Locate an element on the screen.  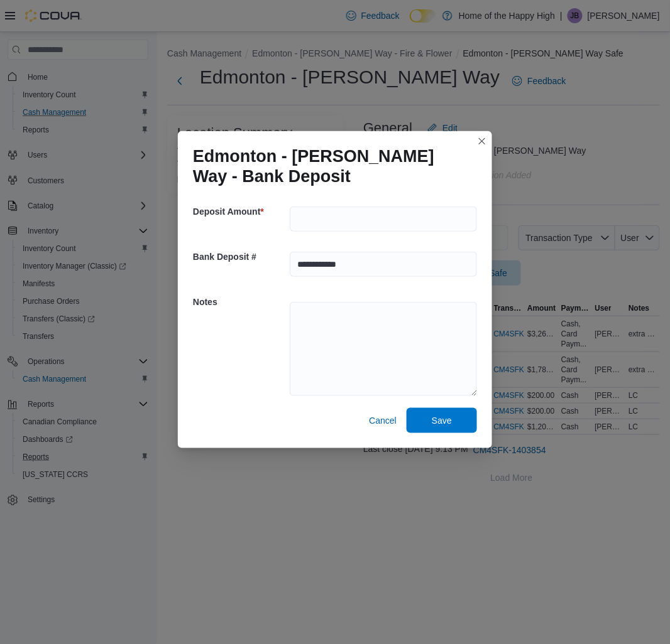
span: Cancel is located at coordinates (383, 421).